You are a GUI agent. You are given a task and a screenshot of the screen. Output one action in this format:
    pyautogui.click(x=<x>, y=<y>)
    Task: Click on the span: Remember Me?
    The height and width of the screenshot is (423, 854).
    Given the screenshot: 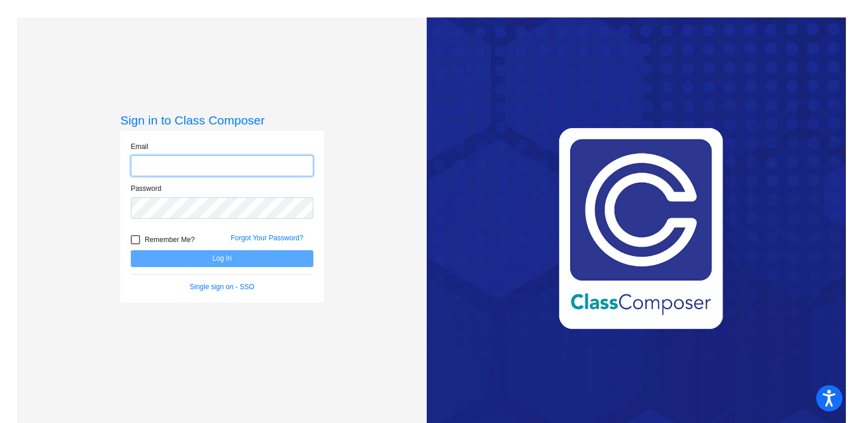 What is the action you would take?
    pyautogui.click(x=170, y=240)
    